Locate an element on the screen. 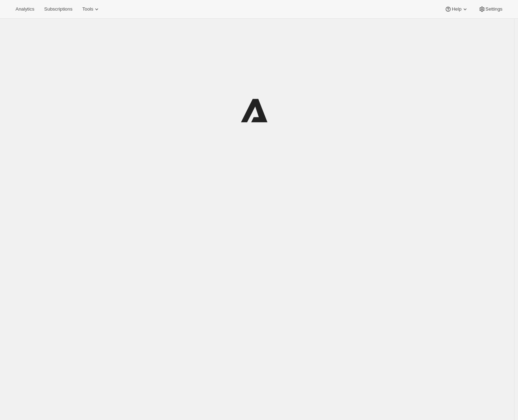 The width and height of the screenshot is (518, 420). span: Settings is located at coordinates (494, 9).